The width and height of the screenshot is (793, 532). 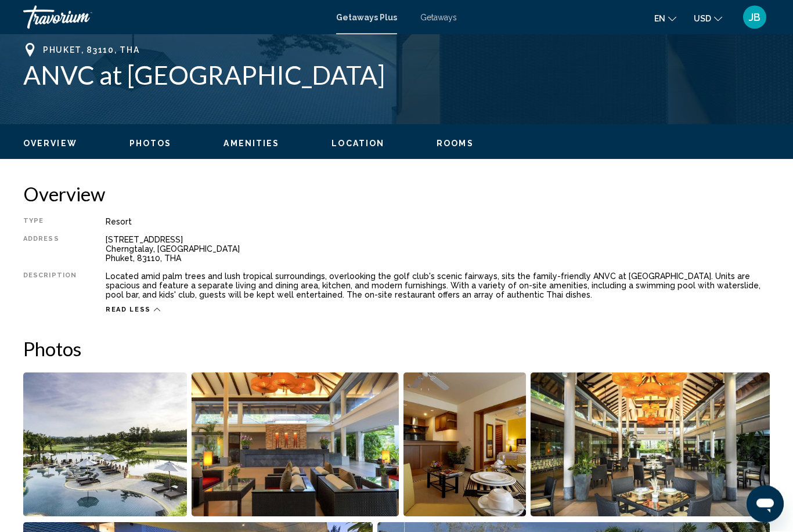 What do you see at coordinates (251, 144) in the screenshot?
I see `button: Amenities` at bounding box center [251, 144].